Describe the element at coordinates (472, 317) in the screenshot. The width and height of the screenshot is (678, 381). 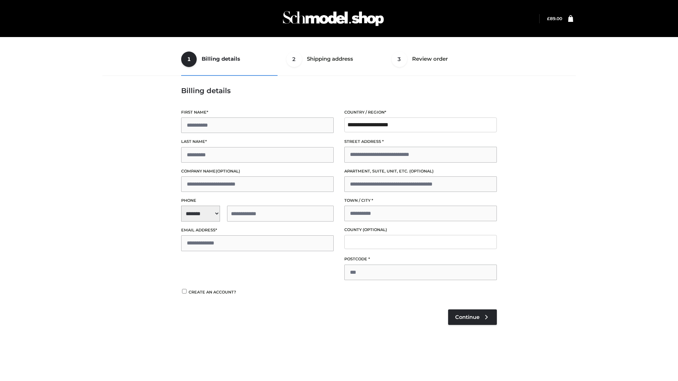
I see `a: Continue` at that location.